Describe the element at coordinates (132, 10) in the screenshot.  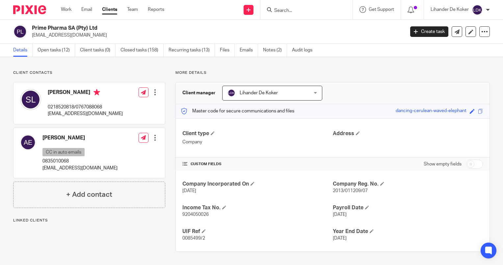
I see `a: Team` at that location.